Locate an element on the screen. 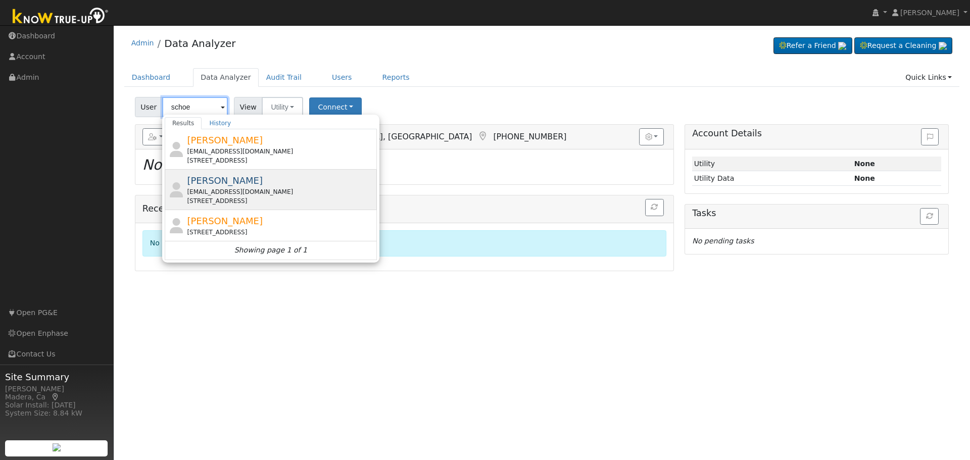  a: Reports is located at coordinates (396, 77).